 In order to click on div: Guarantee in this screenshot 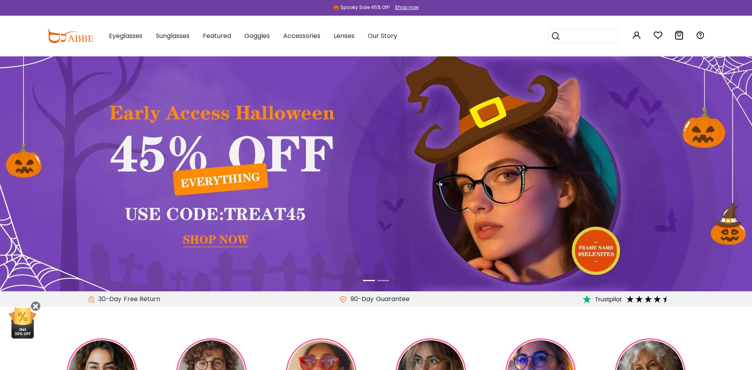, I will do `click(393, 299)`.